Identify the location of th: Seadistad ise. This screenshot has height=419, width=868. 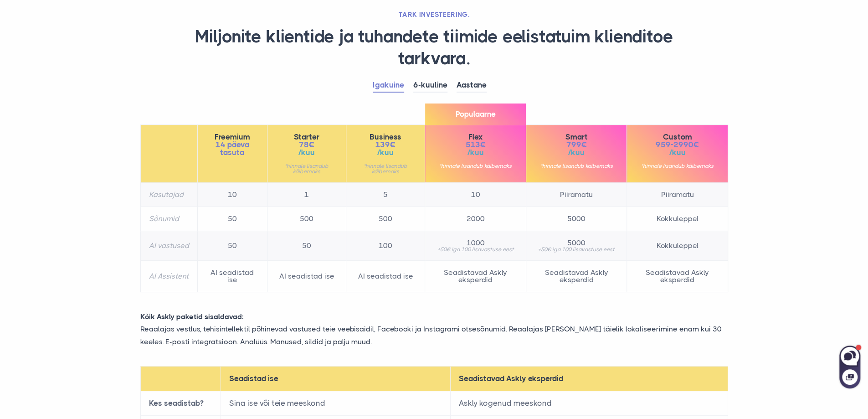
(335, 378).